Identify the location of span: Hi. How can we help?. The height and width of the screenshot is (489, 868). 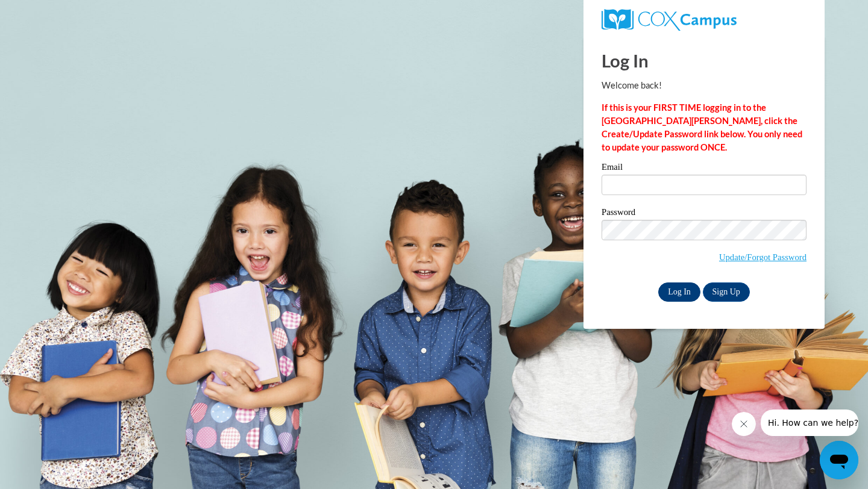
(52, 13).